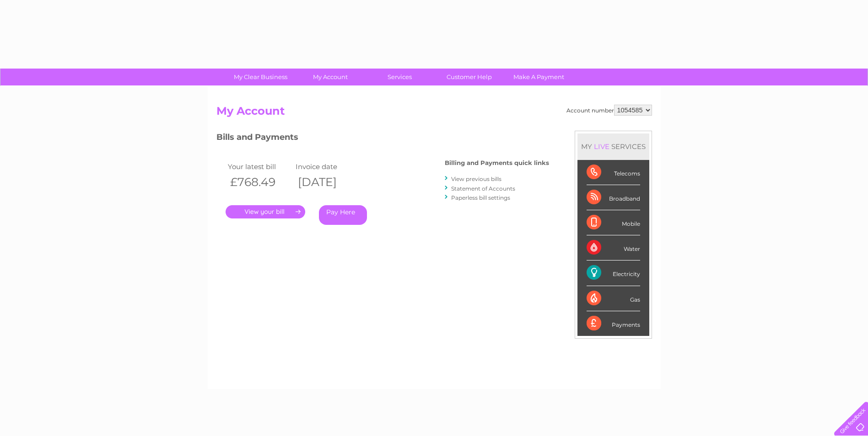  What do you see at coordinates (538, 77) in the screenshot?
I see `a: Make A Payment` at bounding box center [538, 77].